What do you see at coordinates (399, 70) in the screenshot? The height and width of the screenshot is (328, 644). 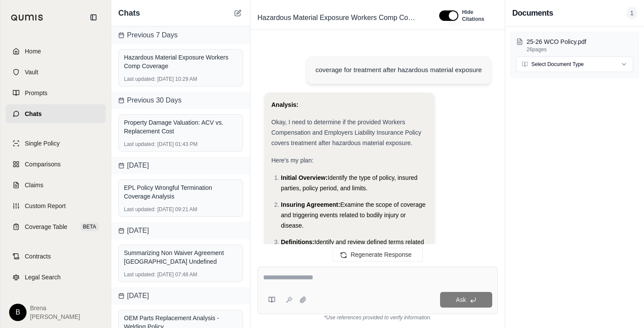 I see `div: coverage for treatment after hazardous material exposure` at bounding box center [399, 70].